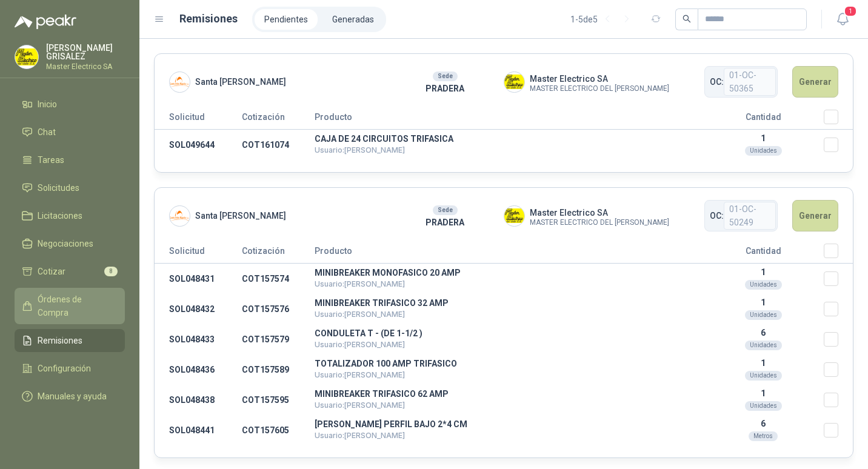 This screenshot has height=469, width=868. Describe the element at coordinates (278, 145) in the screenshot. I see `td: COT161074` at that location.